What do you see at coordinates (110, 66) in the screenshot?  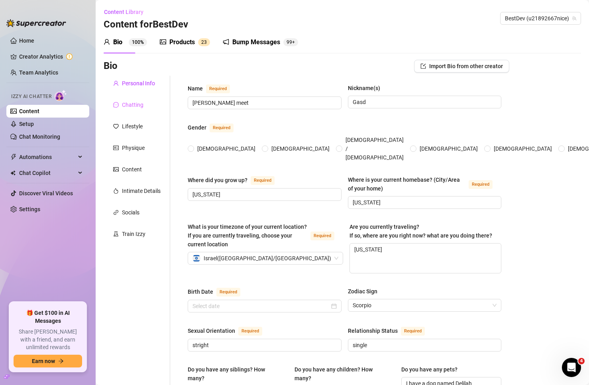 I see `h3: Bio` at bounding box center [110, 66].